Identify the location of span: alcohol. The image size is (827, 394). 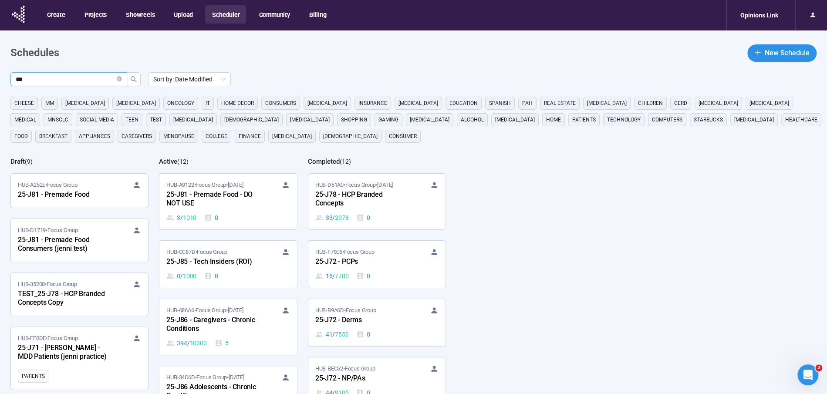
(472, 120).